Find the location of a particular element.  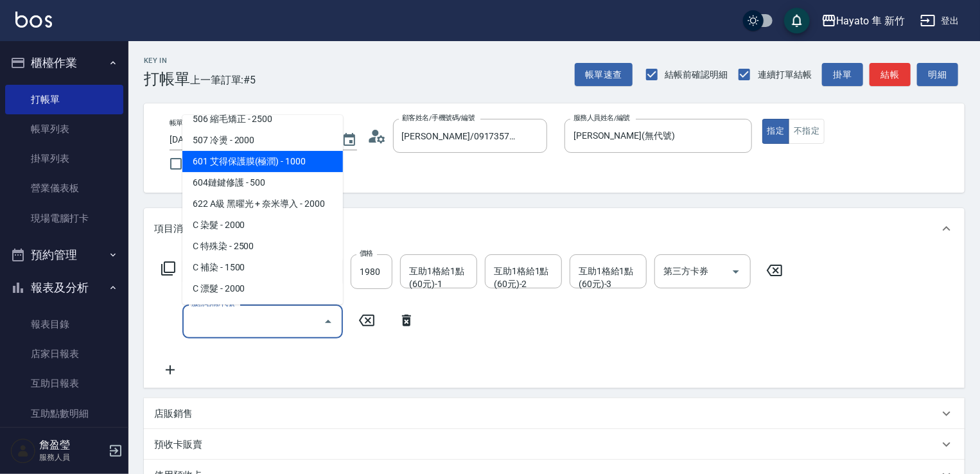

span: C 染髮 - 2000 is located at coordinates (262, 225).